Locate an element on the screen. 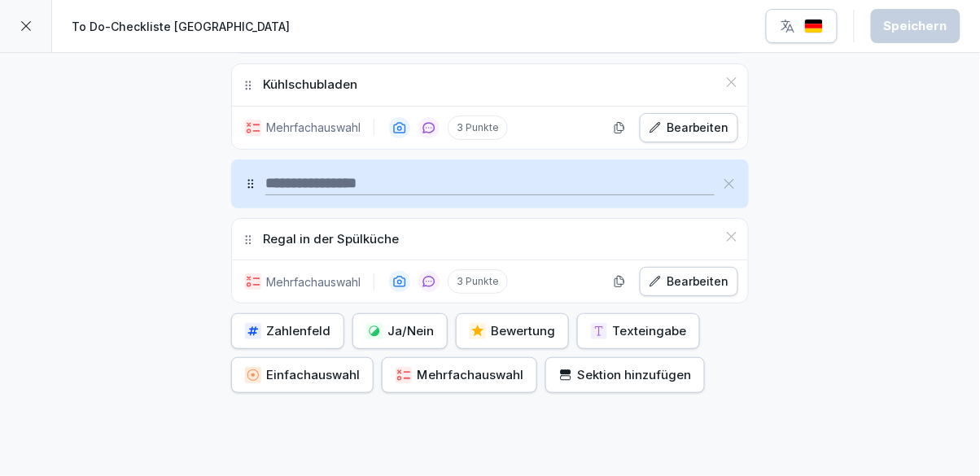 The width and height of the screenshot is (980, 476). div: Speichern is located at coordinates (916, 26).